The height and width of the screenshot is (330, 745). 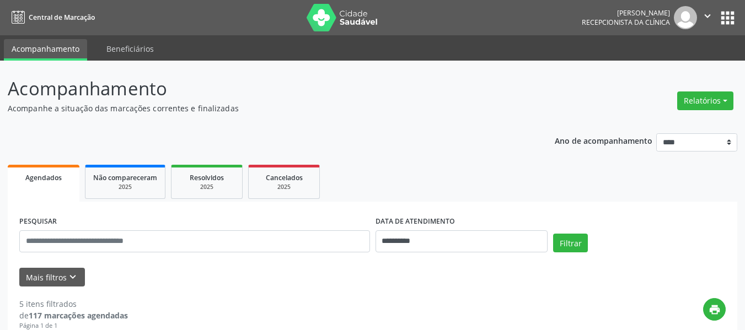 I want to click on div: 5 itens filtrados, so click(x=73, y=304).